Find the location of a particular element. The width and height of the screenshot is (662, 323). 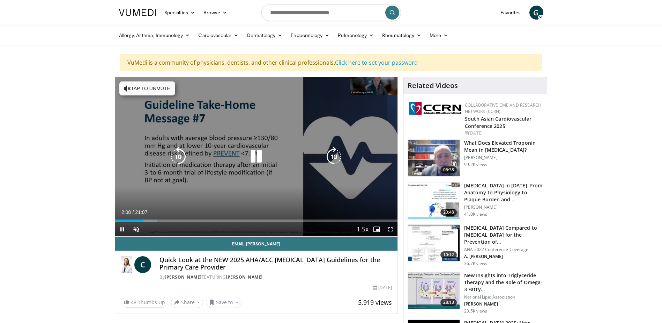

span: 28:13 is located at coordinates (449, 302).